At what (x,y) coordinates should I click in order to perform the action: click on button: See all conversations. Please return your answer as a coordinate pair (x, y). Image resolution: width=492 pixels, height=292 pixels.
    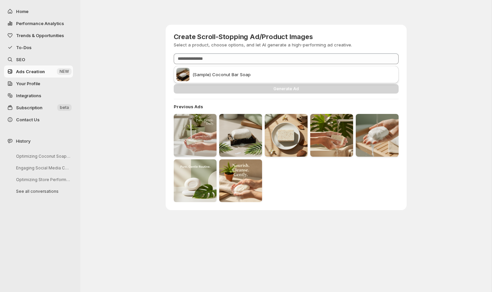
    Looking at the image, I should click on (43, 191).